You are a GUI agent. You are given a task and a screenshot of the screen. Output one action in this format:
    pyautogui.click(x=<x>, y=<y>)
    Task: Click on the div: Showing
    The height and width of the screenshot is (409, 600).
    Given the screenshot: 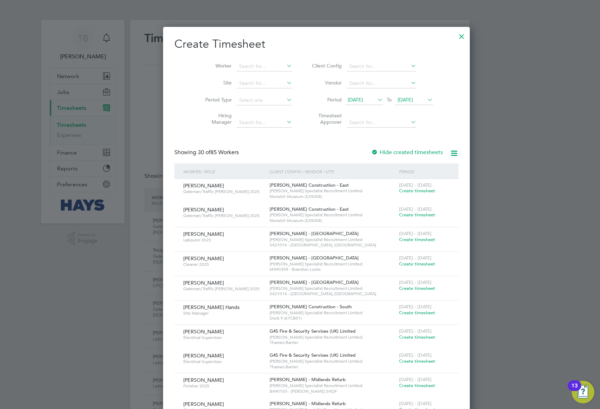 What is the action you would take?
    pyautogui.click(x=207, y=152)
    